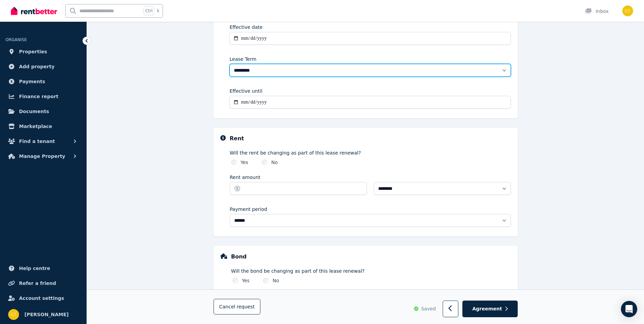 The width and height of the screenshot is (644, 324). Describe the element at coordinates (35, 268) in the screenshot. I see `span: Help centre` at that location.